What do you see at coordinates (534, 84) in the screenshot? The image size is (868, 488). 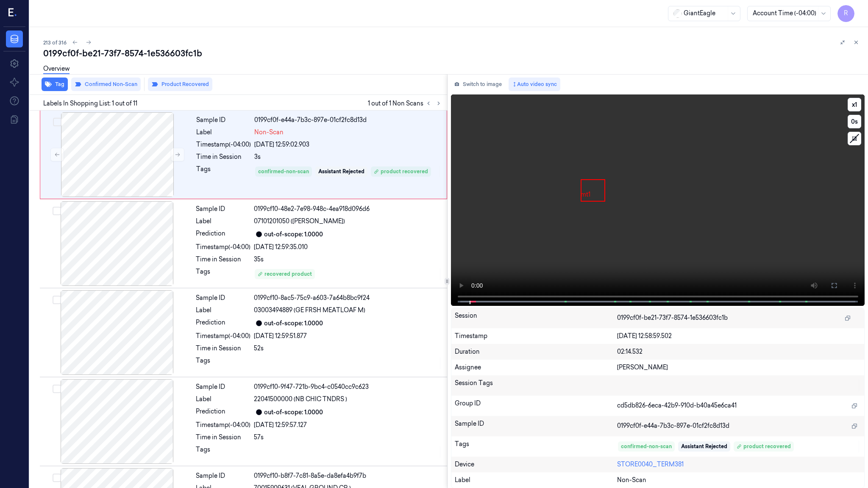 I see `button: Auto video sync` at bounding box center [534, 84].